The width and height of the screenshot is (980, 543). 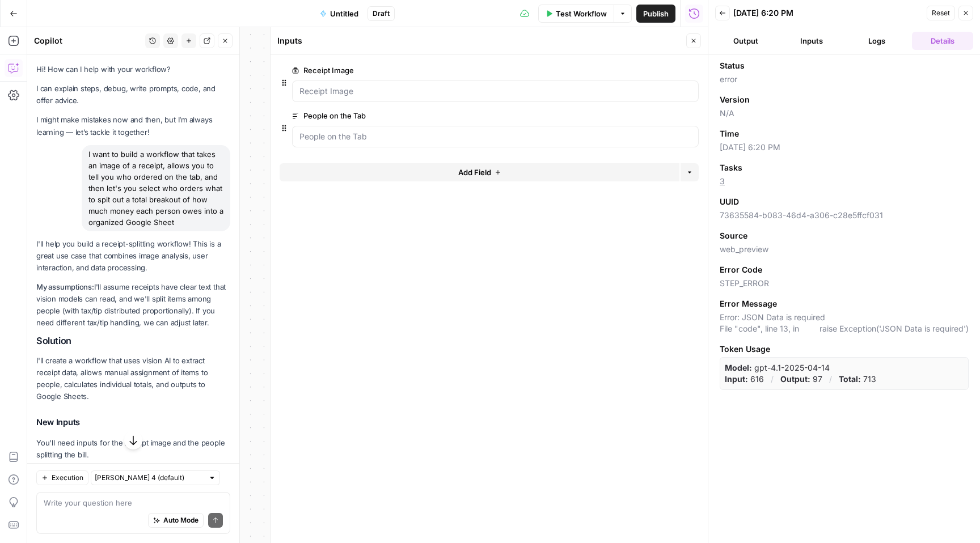 What do you see at coordinates (878, 41) in the screenshot?
I see `button: Logs` at bounding box center [878, 41].